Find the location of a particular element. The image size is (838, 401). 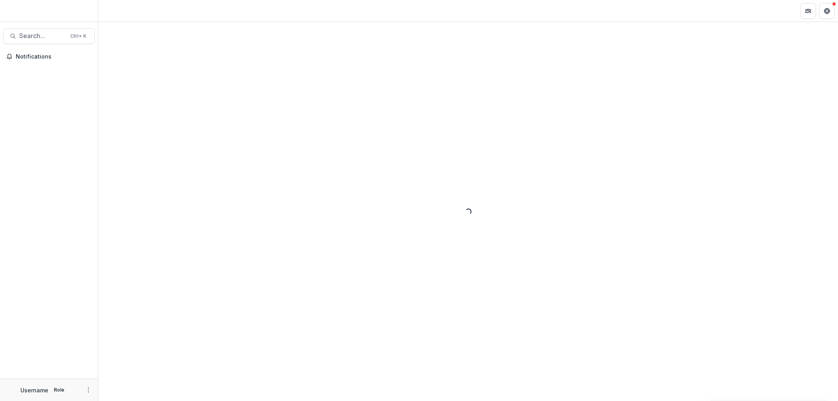

button: Partners is located at coordinates (808, 11).